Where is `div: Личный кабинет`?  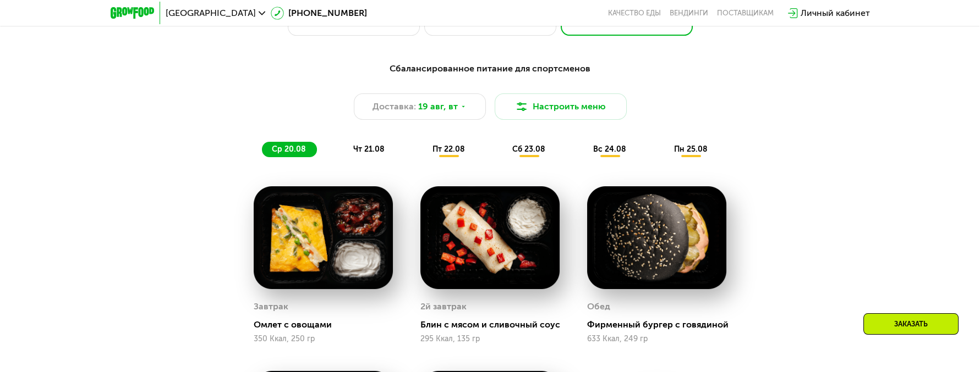 div: Личный кабинет is located at coordinates (835, 13).